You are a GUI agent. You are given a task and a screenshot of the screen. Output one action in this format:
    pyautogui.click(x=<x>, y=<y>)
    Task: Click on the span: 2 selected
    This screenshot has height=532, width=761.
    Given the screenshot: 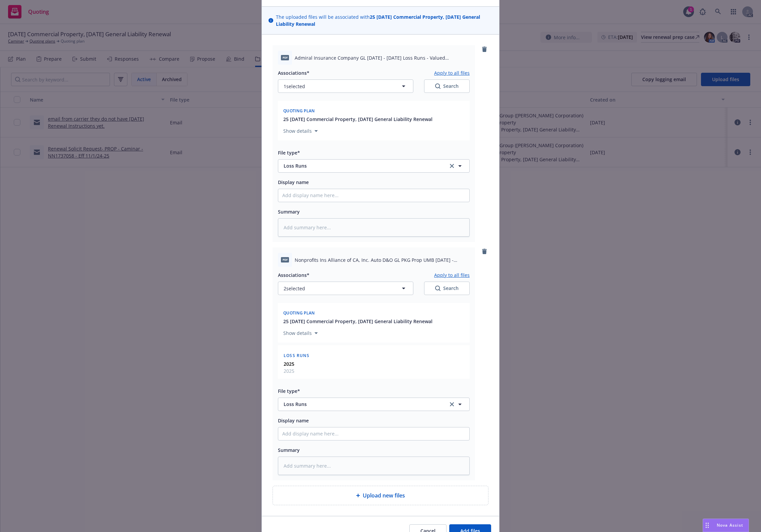 What is the action you would take?
    pyautogui.click(x=294, y=288)
    